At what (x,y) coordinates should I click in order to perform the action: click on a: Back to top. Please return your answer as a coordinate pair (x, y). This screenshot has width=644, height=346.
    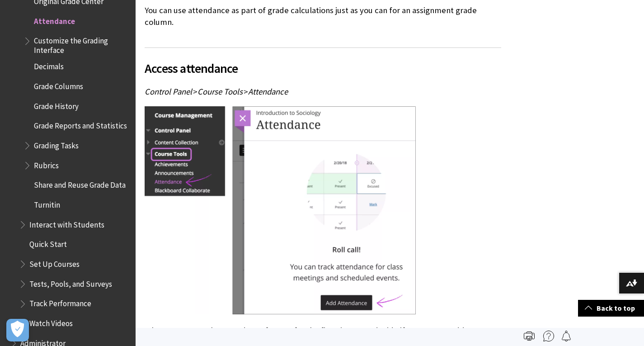
    Looking at the image, I should click on (611, 307).